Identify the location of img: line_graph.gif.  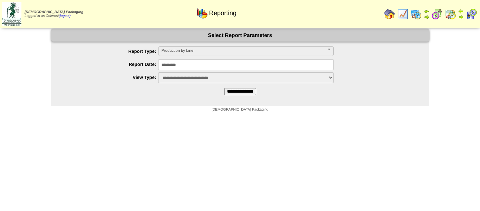
(403, 14).